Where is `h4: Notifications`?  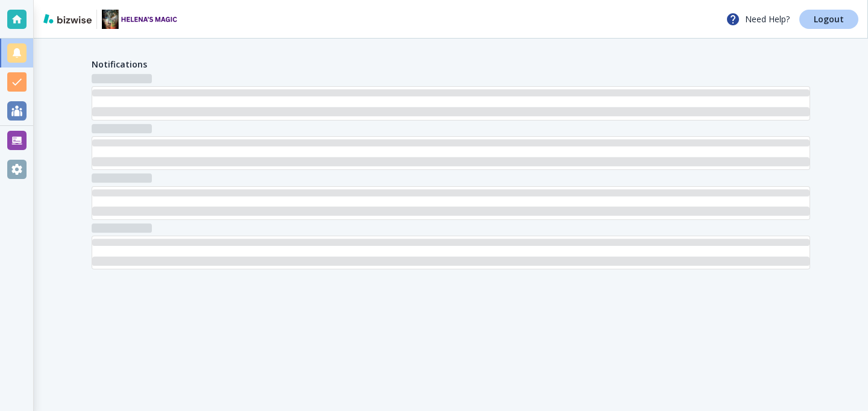
h4: Notifications is located at coordinates (120, 64).